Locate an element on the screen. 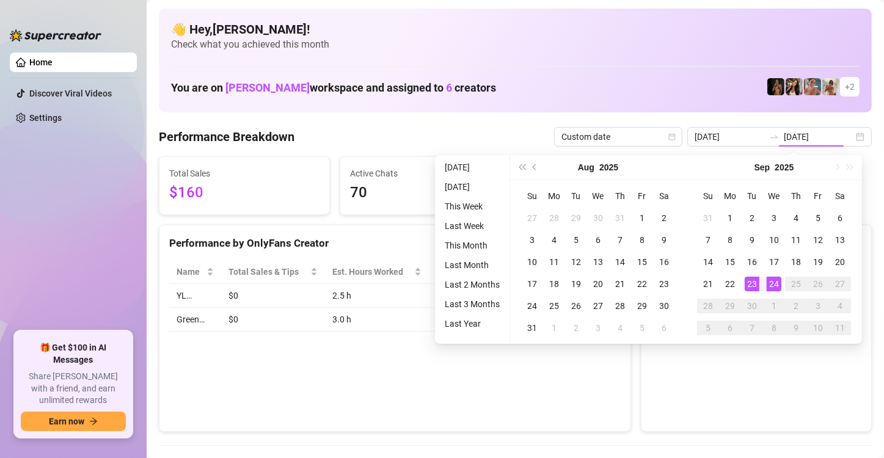 Image resolution: width=884 pixels, height=458 pixels. td: YL… is located at coordinates (195, 296).